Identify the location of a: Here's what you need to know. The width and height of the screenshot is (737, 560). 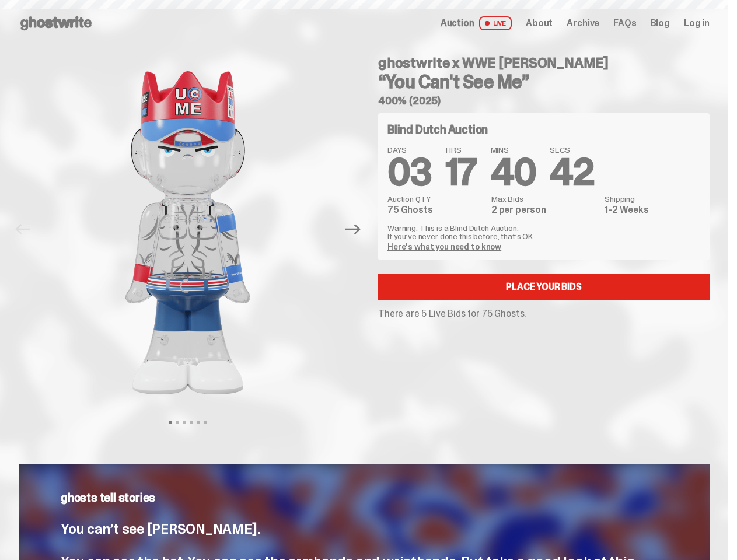
(444, 247).